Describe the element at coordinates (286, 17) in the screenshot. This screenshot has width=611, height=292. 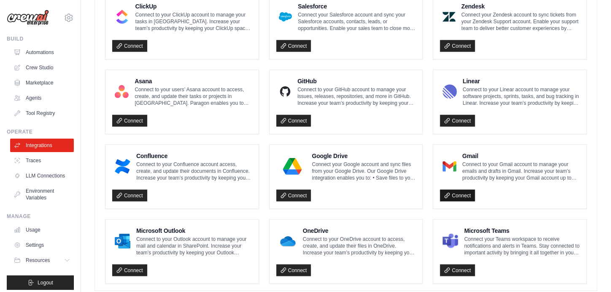
I see `img: Salesforce Logo` at that location.